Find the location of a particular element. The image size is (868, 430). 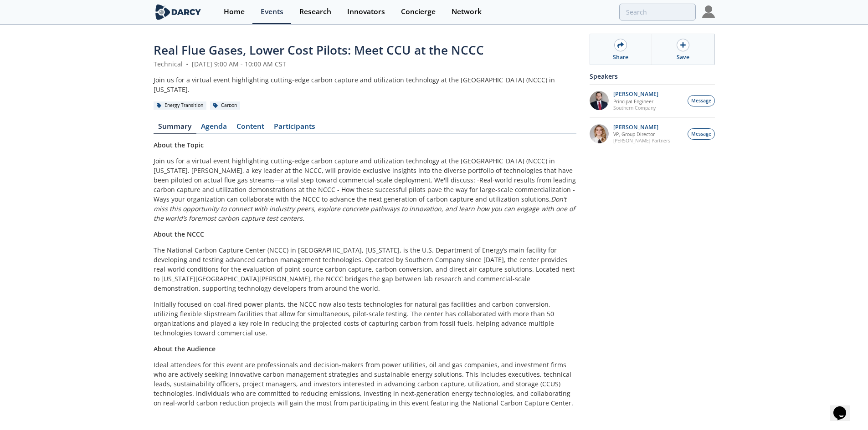

p: Principal Engineer is located at coordinates (636, 102).